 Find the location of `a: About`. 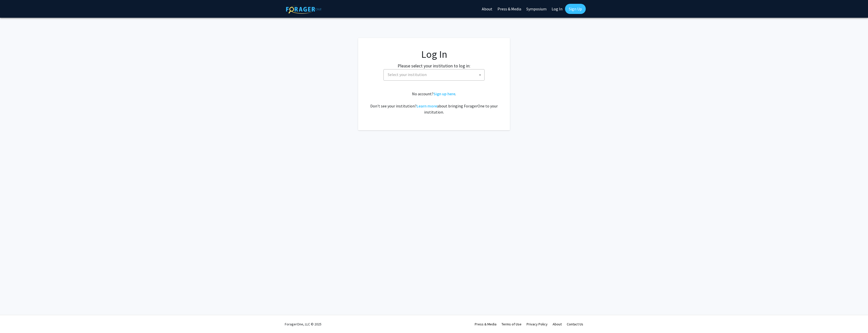

a: About is located at coordinates (557, 324).